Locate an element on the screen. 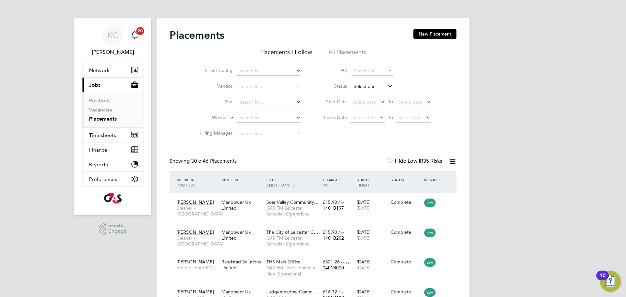 This screenshot has width=626, height=297. input: Select one is located at coordinates (372, 87).